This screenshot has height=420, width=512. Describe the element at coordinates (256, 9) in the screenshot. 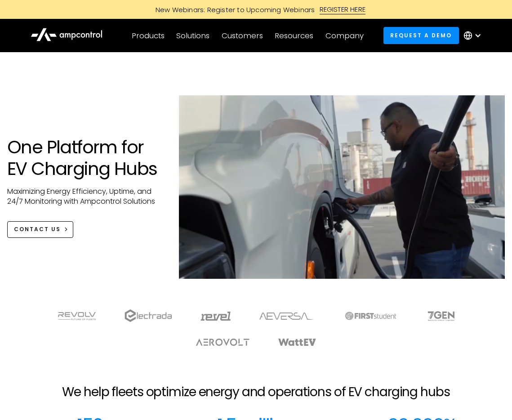

I see `a: New Webinars: Register to Upcoming WebinarsREGISTER HERE` at that location.